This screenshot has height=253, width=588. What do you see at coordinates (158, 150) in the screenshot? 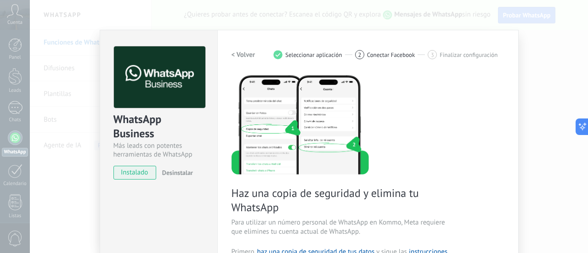
I see `div: Más leads con potentes herramientas de WhatsApp` at bounding box center [158, 150].